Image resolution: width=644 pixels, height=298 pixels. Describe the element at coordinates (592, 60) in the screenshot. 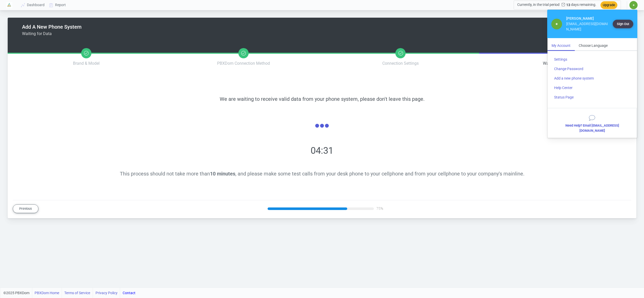

I see `a: Settings` at that location.